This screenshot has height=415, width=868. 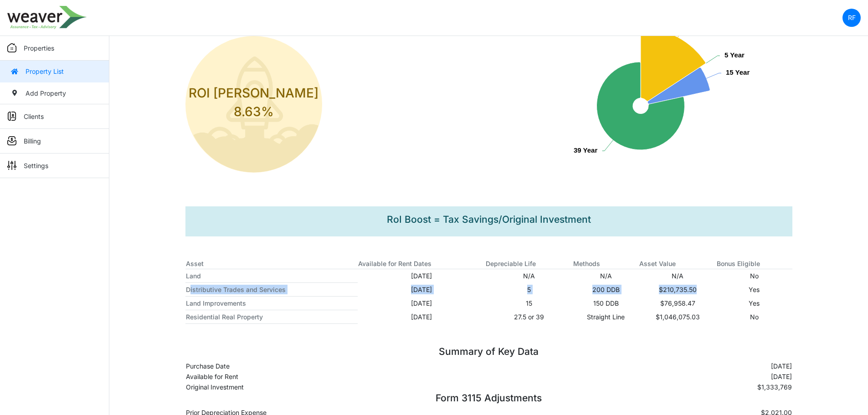 I want to click on th: Distributive Trades and Services, so click(x=272, y=289).